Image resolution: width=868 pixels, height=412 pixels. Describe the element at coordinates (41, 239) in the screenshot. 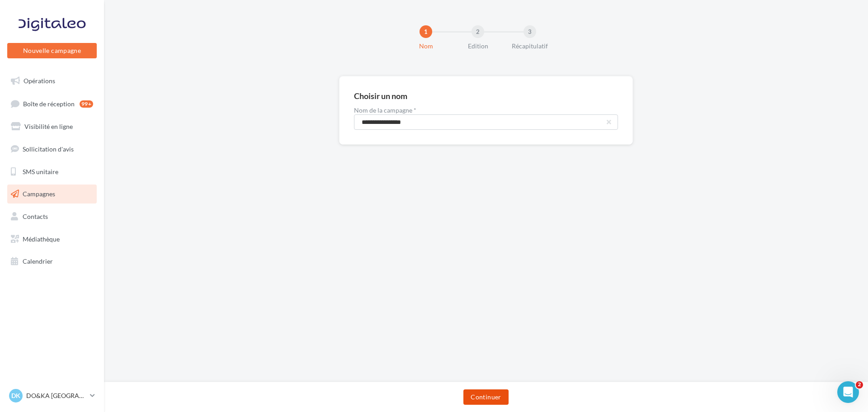

I see `span: Médiathèque` at that location.